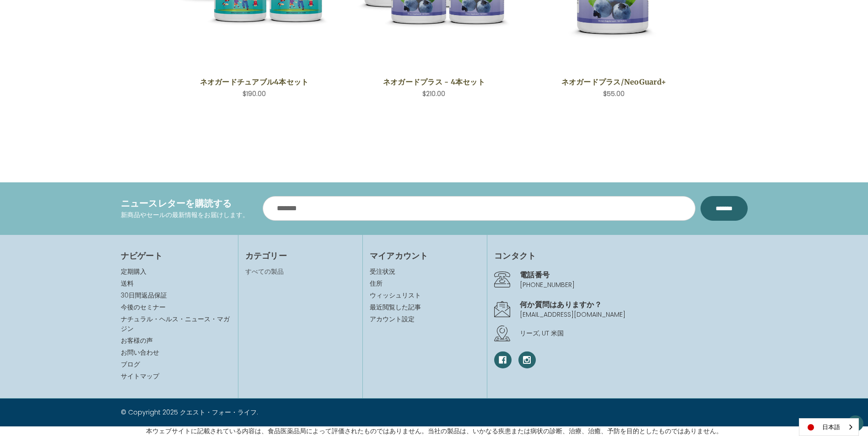 The height and width of the screenshot is (436, 868). Describe the element at coordinates (140, 376) in the screenshot. I see `a: サイトマップ` at that location.